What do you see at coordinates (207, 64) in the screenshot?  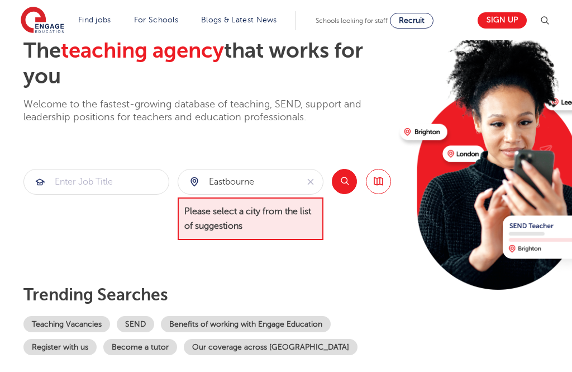 I see `h2: The that works for you` at bounding box center [207, 64].